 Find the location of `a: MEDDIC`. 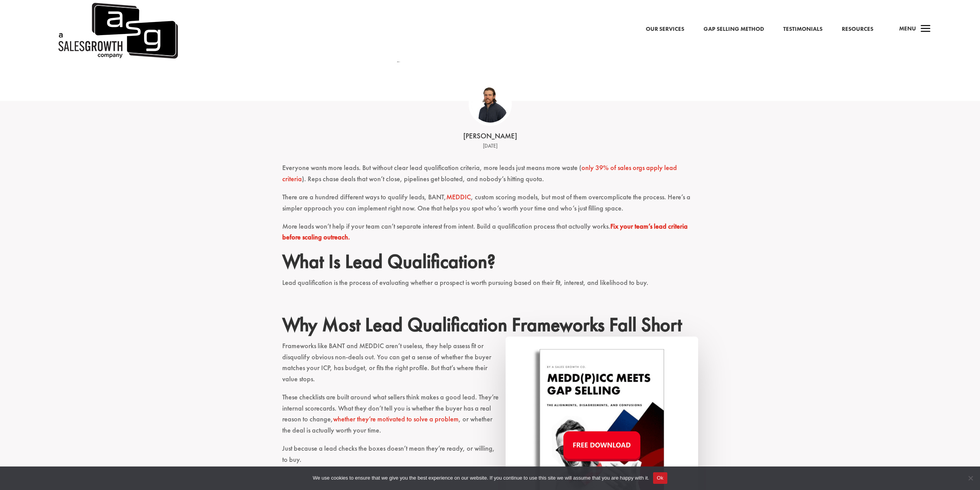

a: MEDDIC is located at coordinates (459, 196).